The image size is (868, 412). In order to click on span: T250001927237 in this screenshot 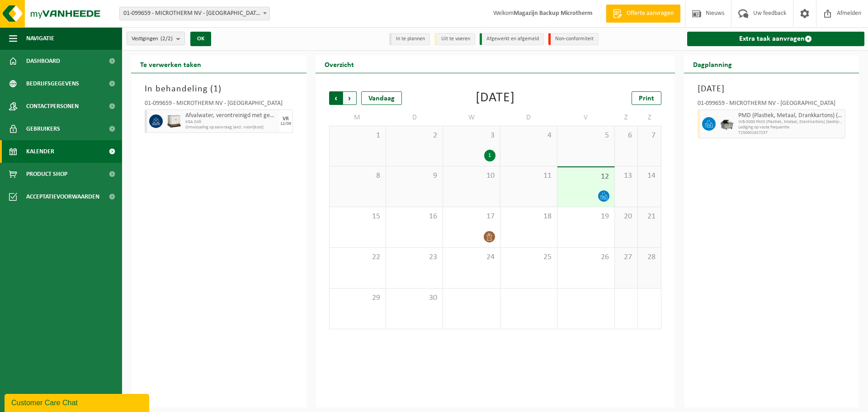, I will do `click(790, 133)`.